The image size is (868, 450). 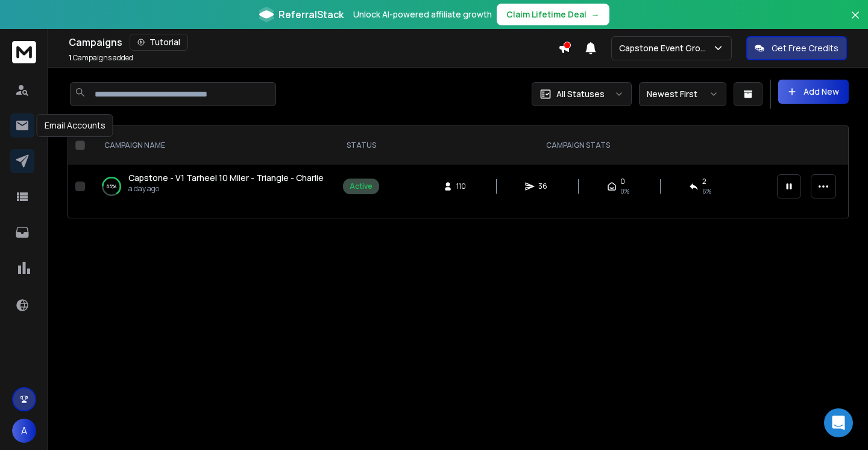 What do you see at coordinates (311, 15) in the screenshot?
I see `span: ReferralStack` at bounding box center [311, 15].